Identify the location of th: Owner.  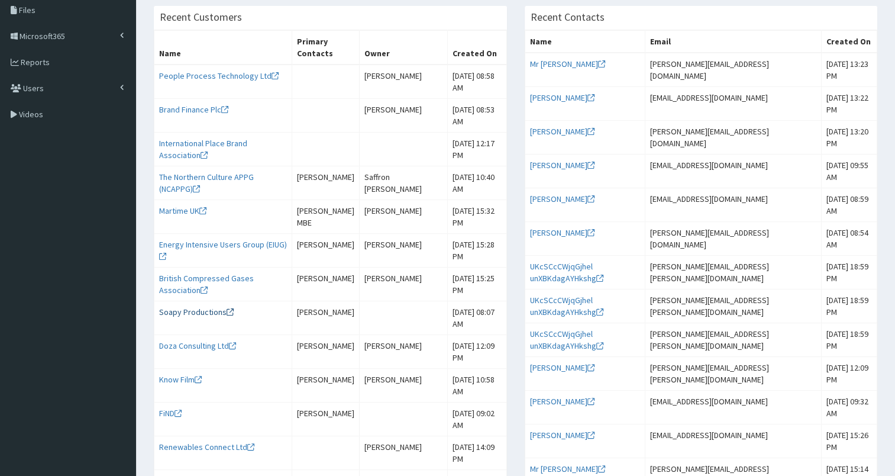
(404, 48).